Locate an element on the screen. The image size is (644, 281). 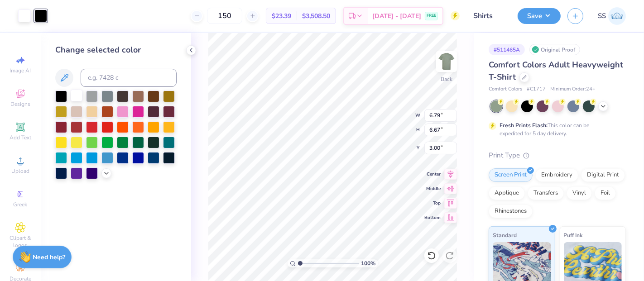
span: Bottom is located at coordinates (432, 218).